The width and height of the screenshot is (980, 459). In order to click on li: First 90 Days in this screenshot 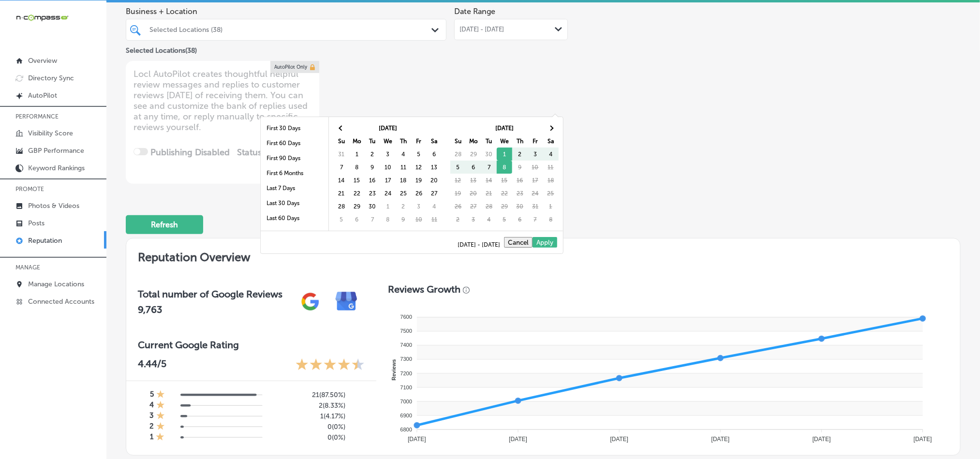, I will do `click(295, 158)`.